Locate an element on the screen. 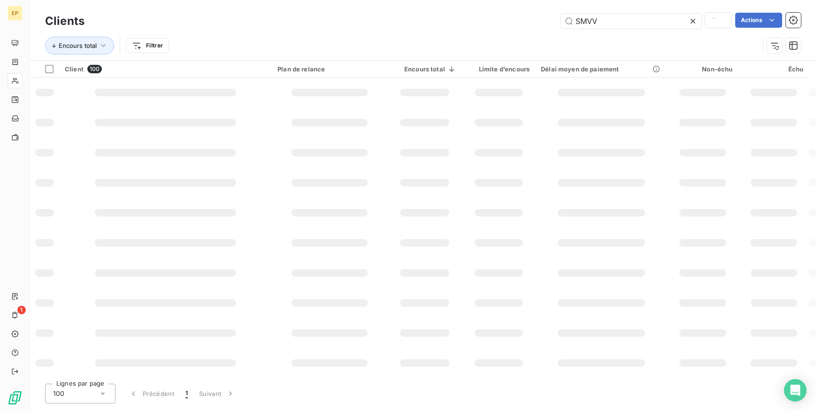 This screenshot has width=816, height=411. button: Actions is located at coordinates (758, 20).